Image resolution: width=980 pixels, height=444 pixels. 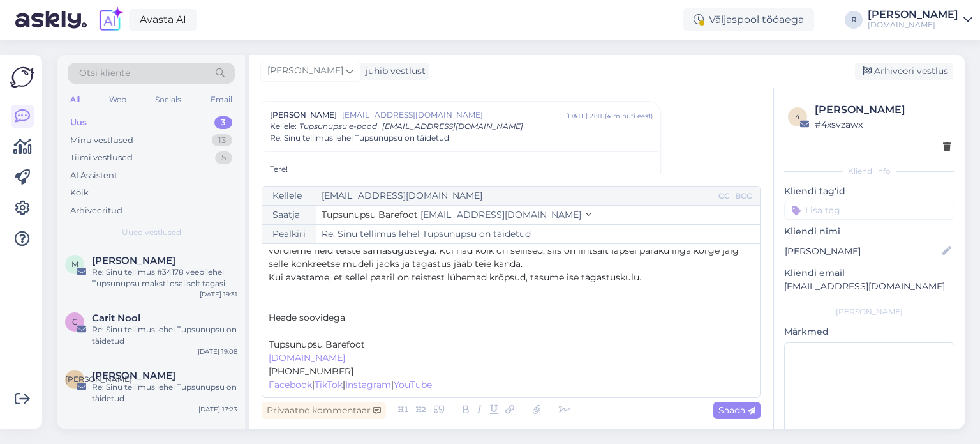 What do you see at coordinates (23, 77) in the screenshot?
I see `img: Askly Logo` at bounding box center [23, 77].